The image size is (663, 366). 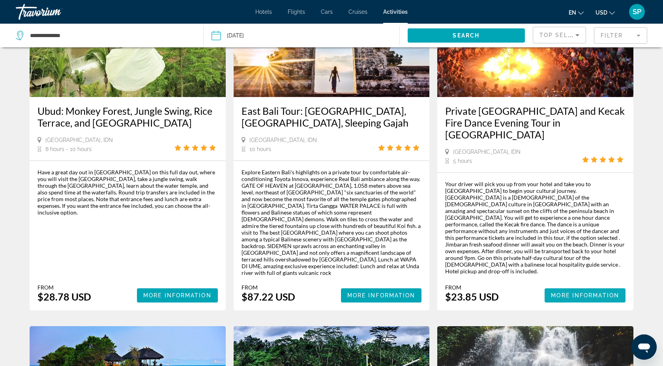 I want to click on a: Cruises, so click(x=358, y=12).